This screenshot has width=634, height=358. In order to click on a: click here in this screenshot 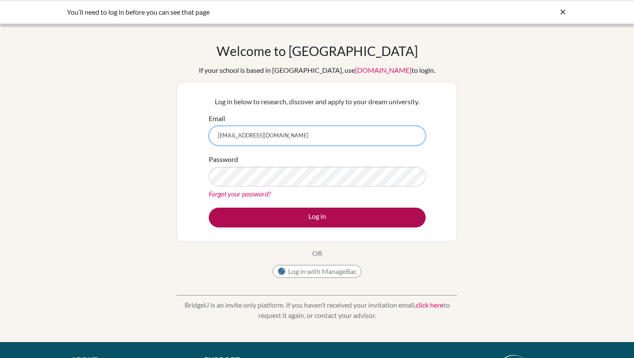, I will do `click(429, 305)`.